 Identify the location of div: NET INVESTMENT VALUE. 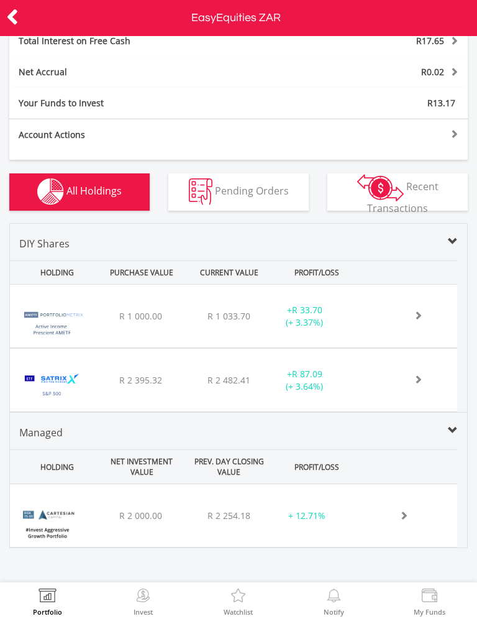
(142, 467).